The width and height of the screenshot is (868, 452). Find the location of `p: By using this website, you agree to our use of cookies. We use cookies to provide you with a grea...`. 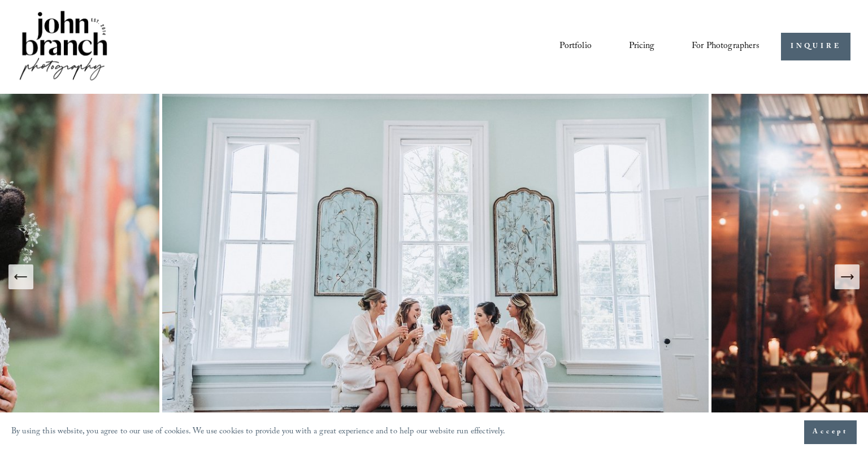

p: By using this website, you agree to our use of cookies. We use cookies to provide you with a grea... is located at coordinates (258, 432).